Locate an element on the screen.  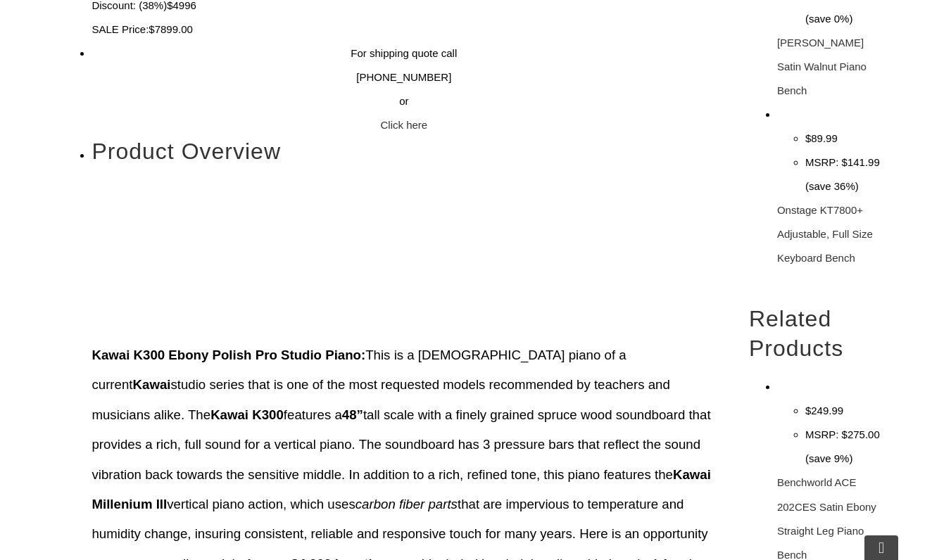
span: $7899.00 is located at coordinates (171, 29).